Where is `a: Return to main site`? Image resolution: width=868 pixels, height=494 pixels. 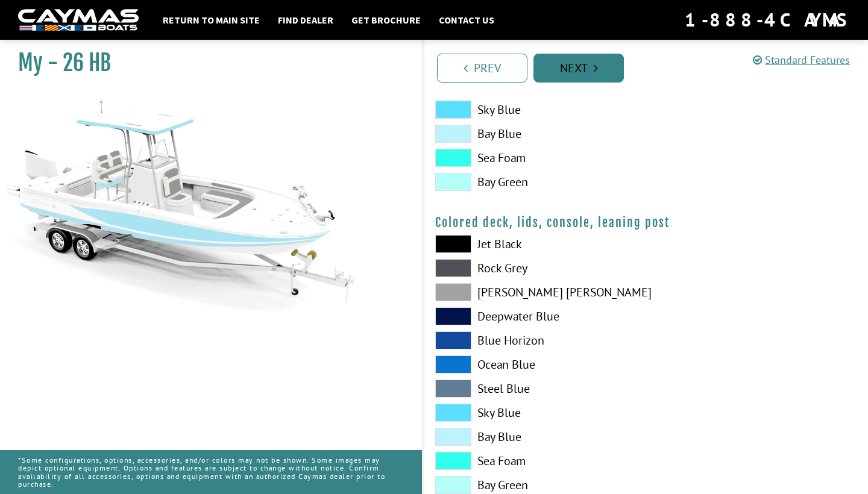
a: Return to main site is located at coordinates (211, 20).